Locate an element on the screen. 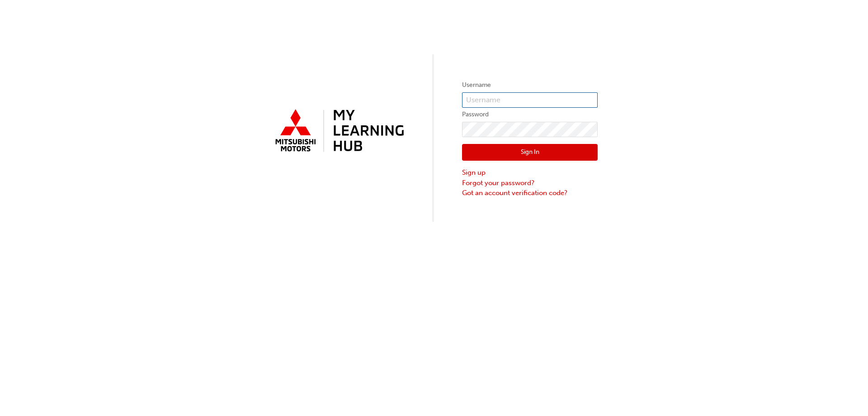 This screenshot has width=868, height=416. label: Password is located at coordinates (530, 114).